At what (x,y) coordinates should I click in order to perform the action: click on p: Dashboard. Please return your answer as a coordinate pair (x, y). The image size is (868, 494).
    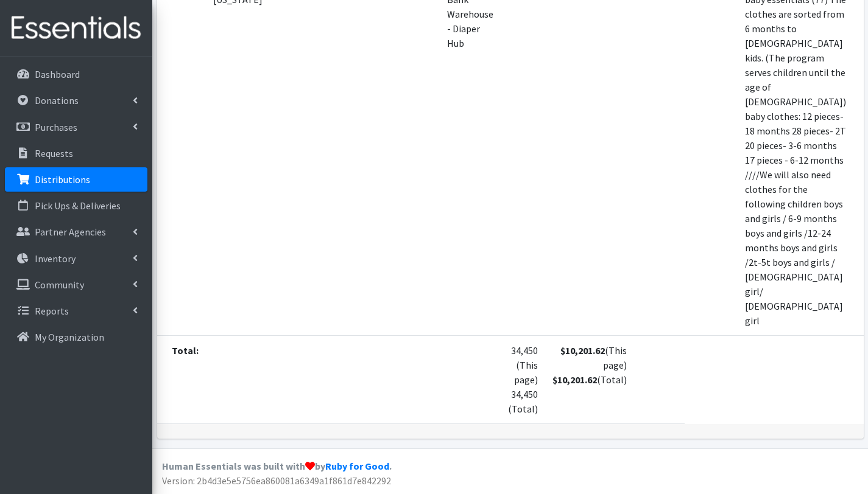
    Looking at the image, I should click on (58, 74).